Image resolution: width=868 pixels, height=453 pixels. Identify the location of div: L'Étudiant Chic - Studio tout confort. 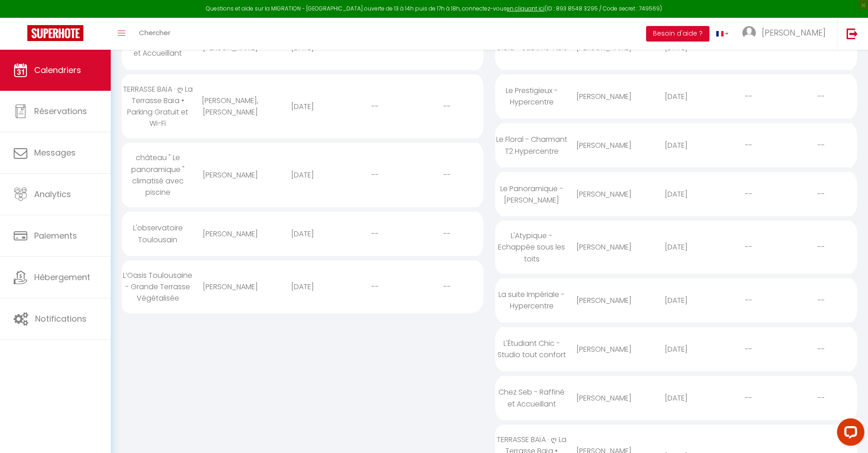
(531, 349).